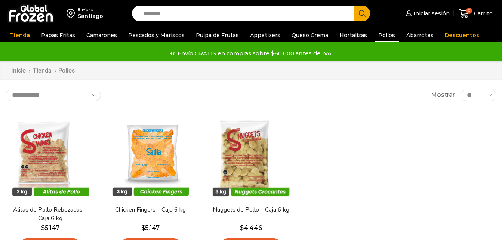  What do you see at coordinates (43, 71) in the screenshot?
I see `nav: Breadcrumb` at bounding box center [43, 71].